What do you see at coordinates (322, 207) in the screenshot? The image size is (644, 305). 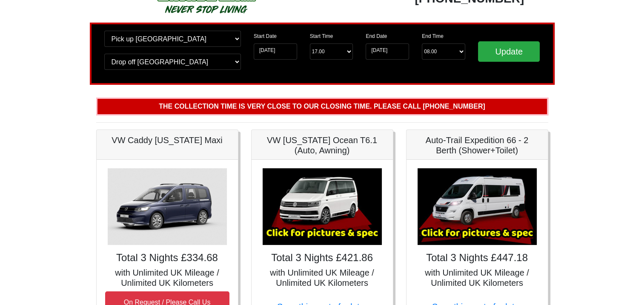 I see `img: VW California Ocean T6.1 (Auto, Awning)` at bounding box center [322, 207].